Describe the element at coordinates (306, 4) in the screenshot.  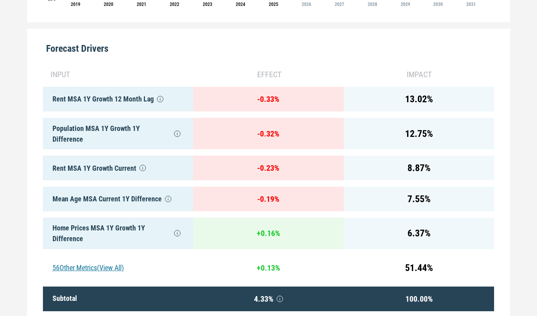
I see `tspan: 2026` at that location.